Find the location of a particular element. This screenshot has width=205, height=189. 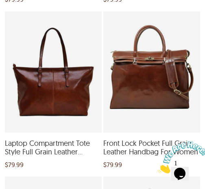

span: 1 is located at coordinates (5, 7).